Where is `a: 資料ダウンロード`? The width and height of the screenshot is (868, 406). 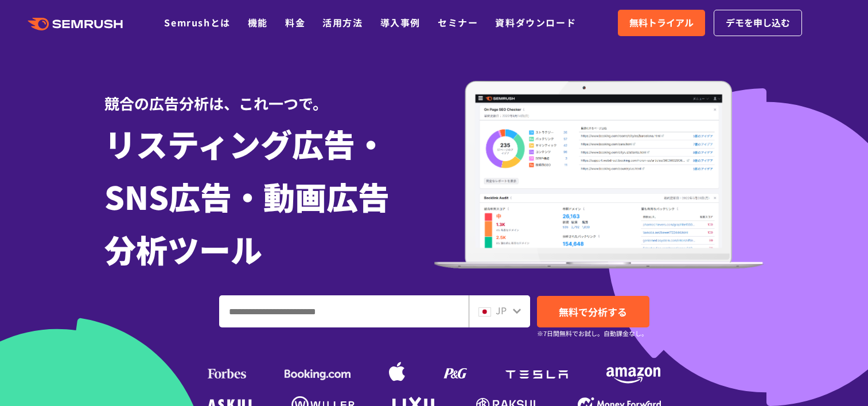
a: 資料ダウンロード is located at coordinates (536, 22).